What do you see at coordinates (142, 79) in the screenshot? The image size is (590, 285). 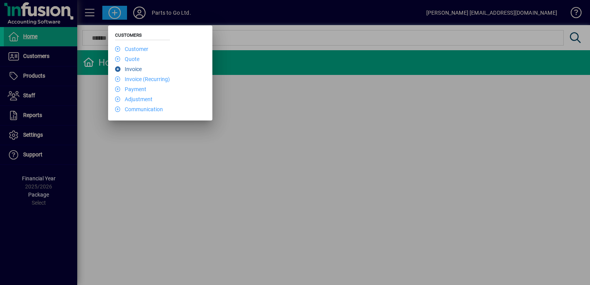 I see `a: Invoice (Recurring)` at bounding box center [142, 79].